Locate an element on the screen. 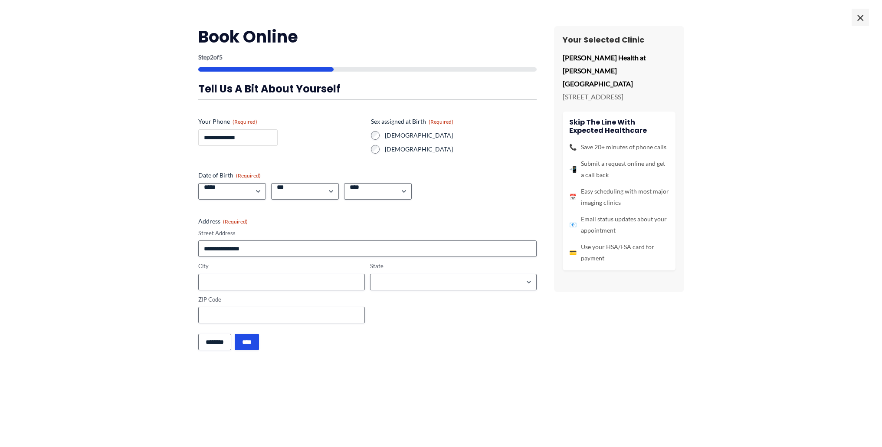  li: Use your HSA/FSA card for payment is located at coordinates (619, 252).